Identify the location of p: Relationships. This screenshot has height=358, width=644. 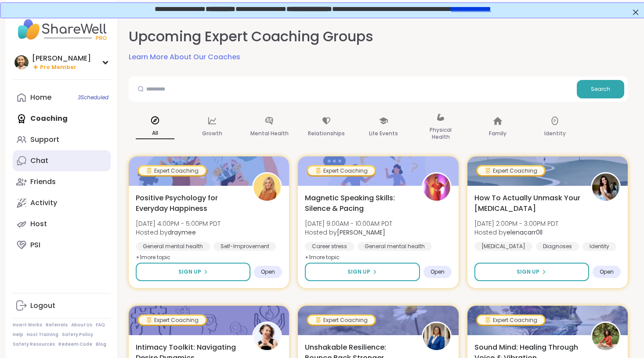
(326, 133).